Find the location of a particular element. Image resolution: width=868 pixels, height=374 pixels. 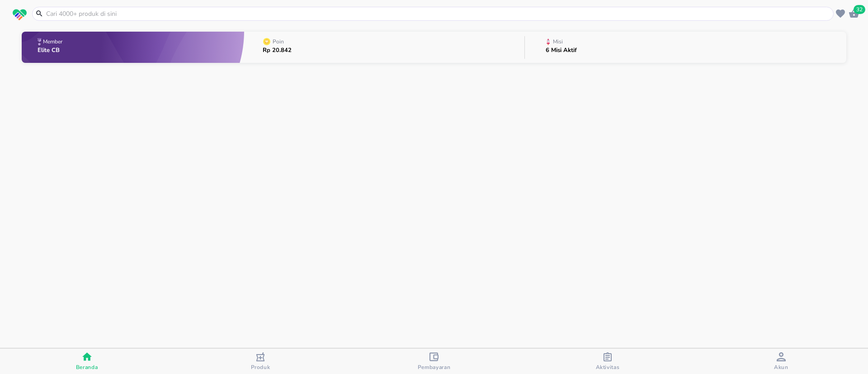

p: Misi is located at coordinates (558, 42).